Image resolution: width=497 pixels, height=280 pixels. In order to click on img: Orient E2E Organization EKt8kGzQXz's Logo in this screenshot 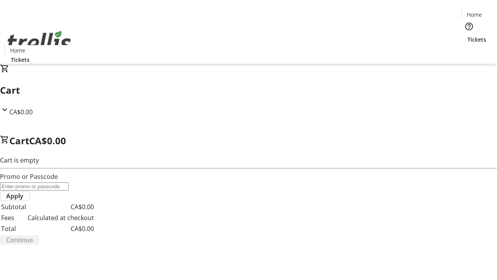, I will do `click(39, 42)`.